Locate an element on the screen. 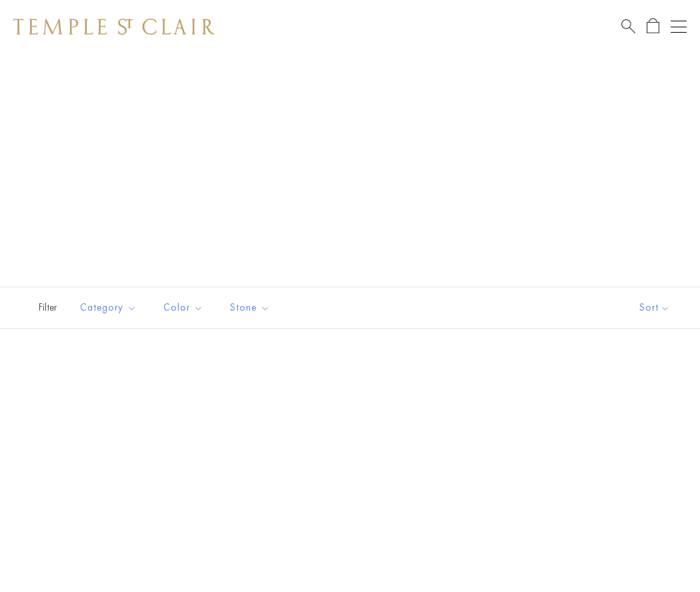 The width and height of the screenshot is (700, 592). button: Category is located at coordinates (108, 307).